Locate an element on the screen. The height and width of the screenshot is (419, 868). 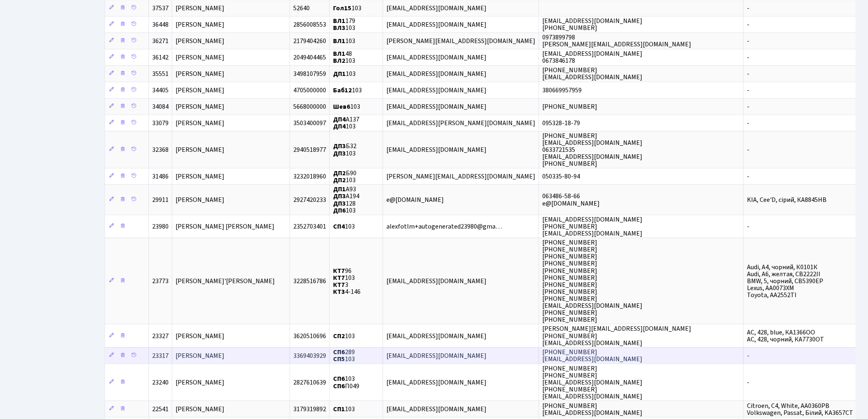
span: 36448 is located at coordinates (160, 25).